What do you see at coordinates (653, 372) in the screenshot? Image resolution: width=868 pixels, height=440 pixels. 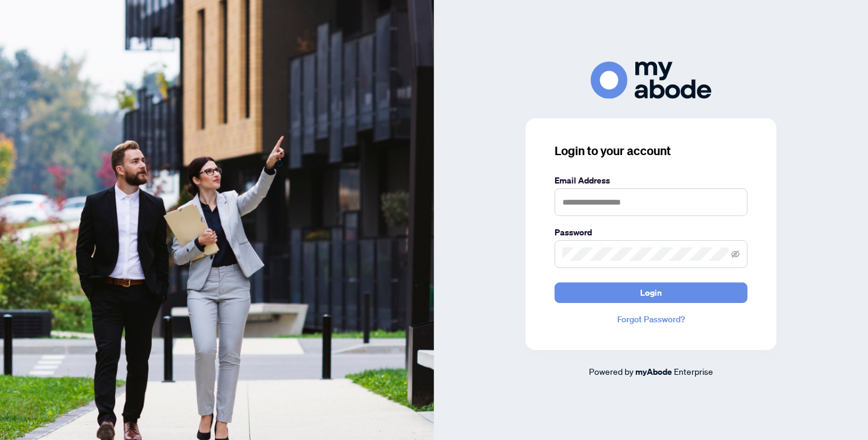 I see `a: myAbode` at bounding box center [653, 372].